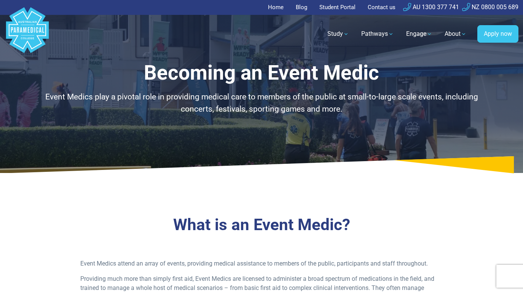  I want to click on h1: Becoming an Event Medic, so click(262, 73).